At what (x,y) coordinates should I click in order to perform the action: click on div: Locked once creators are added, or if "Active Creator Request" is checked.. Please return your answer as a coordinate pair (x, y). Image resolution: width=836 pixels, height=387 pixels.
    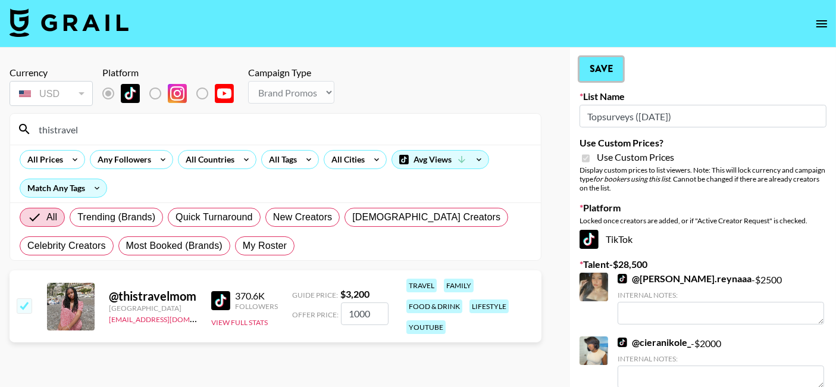
    Looking at the image, I should click on (703, 220).